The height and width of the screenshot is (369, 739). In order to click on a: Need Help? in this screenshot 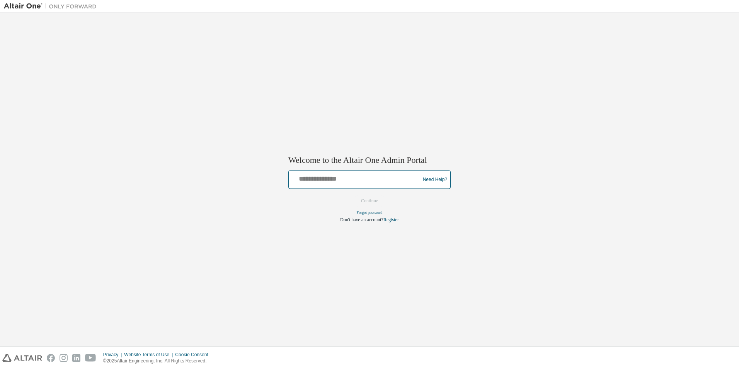, I will do `click(435, 179)`.